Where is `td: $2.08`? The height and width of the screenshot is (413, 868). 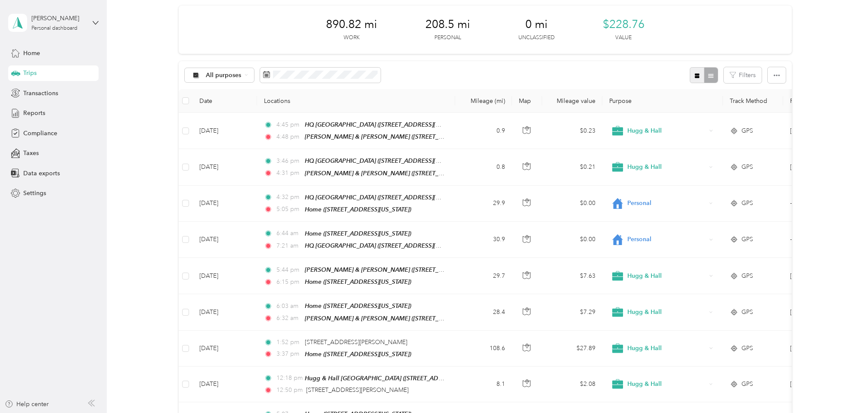
td: $2.08 is located at coordinates (572, 384).